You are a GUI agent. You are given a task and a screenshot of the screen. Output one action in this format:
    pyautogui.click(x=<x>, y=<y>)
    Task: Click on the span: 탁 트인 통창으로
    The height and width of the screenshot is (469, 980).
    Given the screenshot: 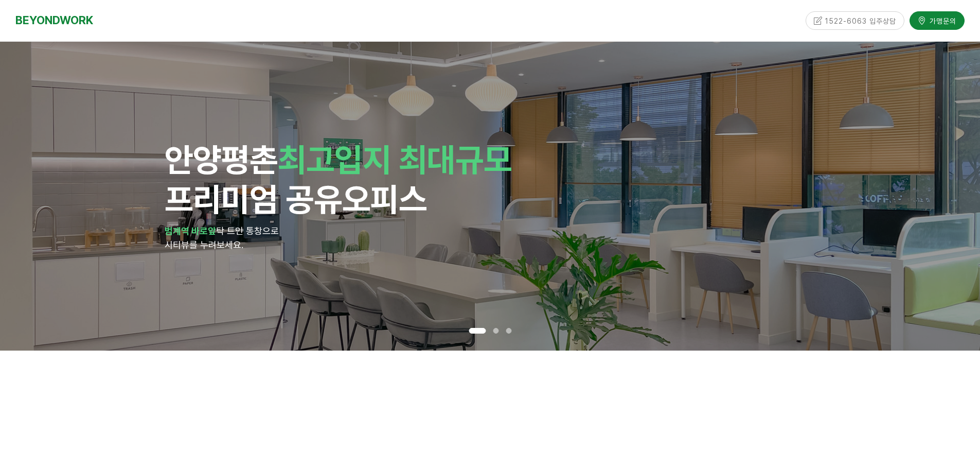 What is the action you would take?
    pyautogui.click(x=248, y=231)
    